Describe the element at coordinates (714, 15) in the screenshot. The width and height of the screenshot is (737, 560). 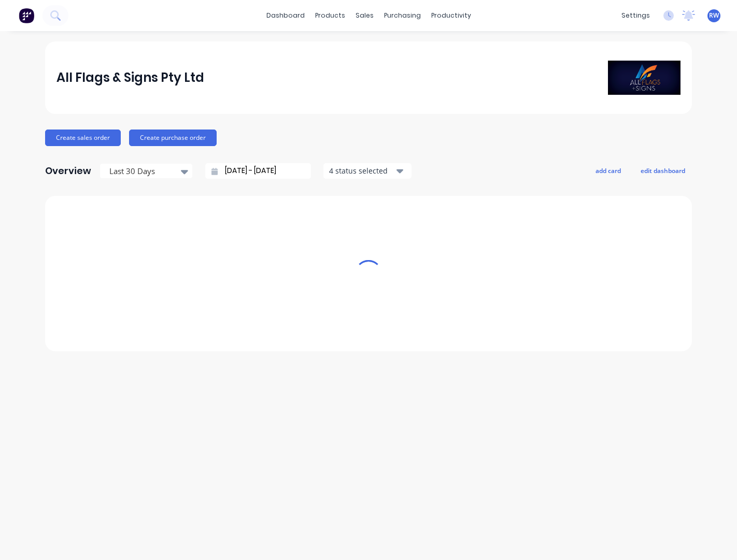
I see `span: RW` at that location.